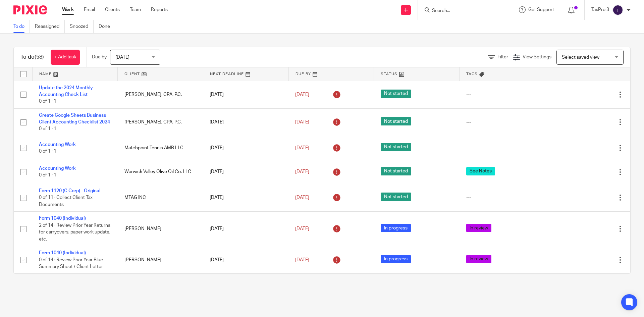  I want to click on p: Due by, so click(99, 57).